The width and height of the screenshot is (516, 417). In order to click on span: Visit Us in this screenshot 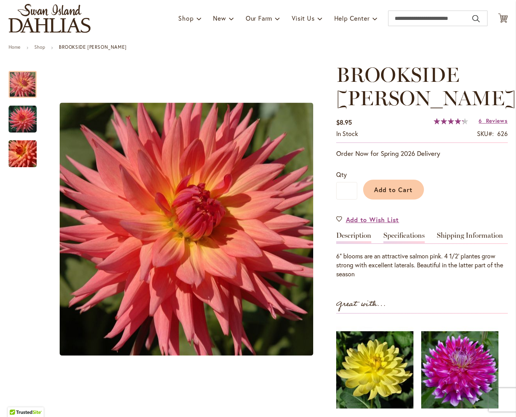, I will do `click(303, 18)`.